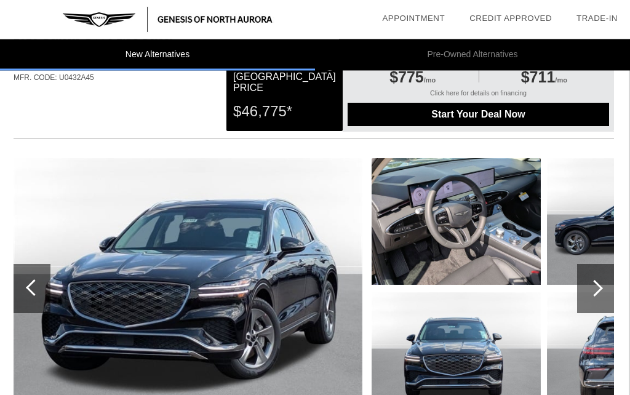  Describe the element at coordinates (414, 18) in the screenshot. I see `a: Appointment` at that location.